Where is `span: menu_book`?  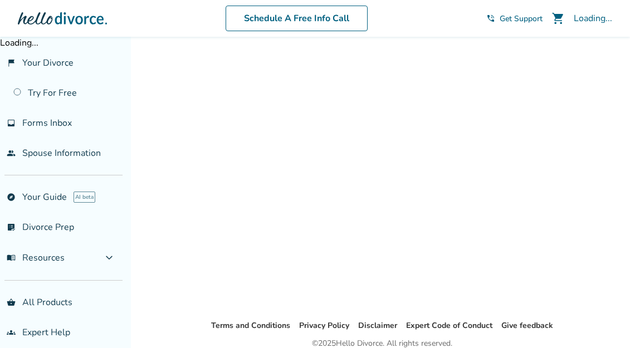 span: menu_book is located at coordinates (11, 258).